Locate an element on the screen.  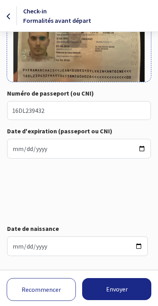
button: Envoyer is located at coordinates (117, 289).